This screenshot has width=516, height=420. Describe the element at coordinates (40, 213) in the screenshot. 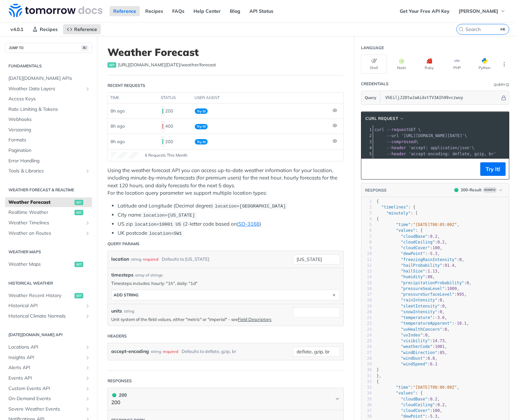

I see `span: Realtime Weather` at that location.